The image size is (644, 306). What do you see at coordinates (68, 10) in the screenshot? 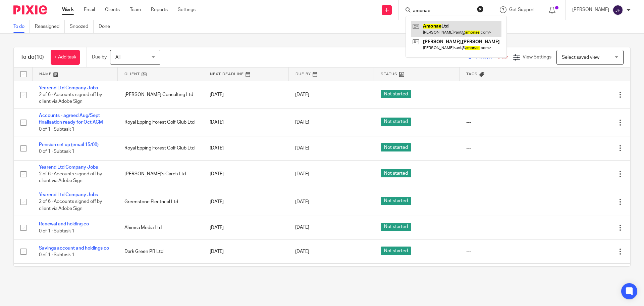
I see `a: Work` at bounding box center [68, 10].